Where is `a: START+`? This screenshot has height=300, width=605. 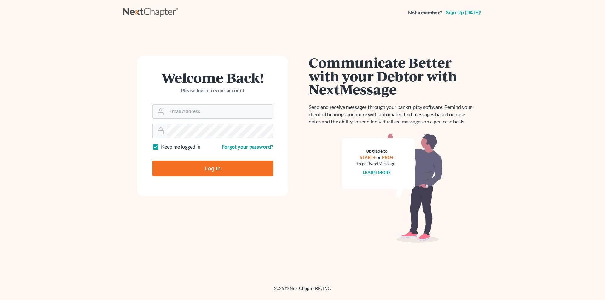 a: START+ is located at coordinates (367, 157).